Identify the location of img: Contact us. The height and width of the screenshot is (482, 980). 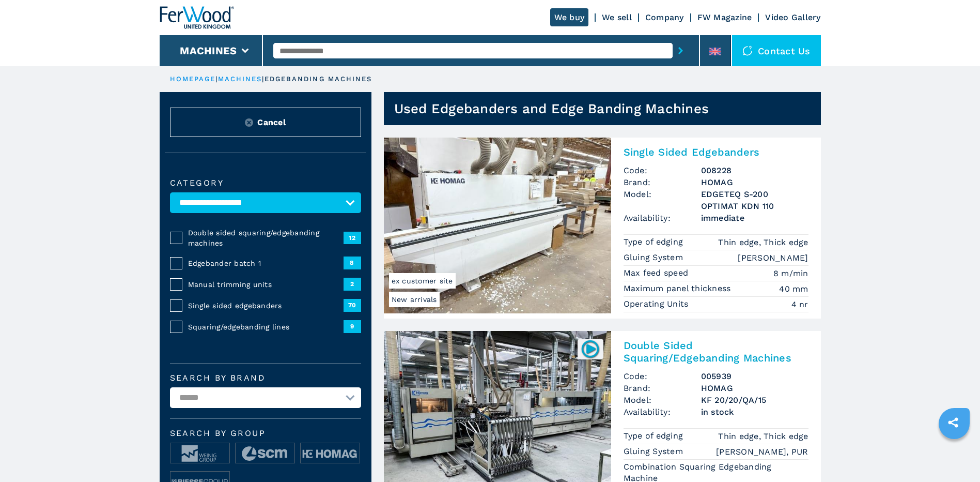
(748, 50).